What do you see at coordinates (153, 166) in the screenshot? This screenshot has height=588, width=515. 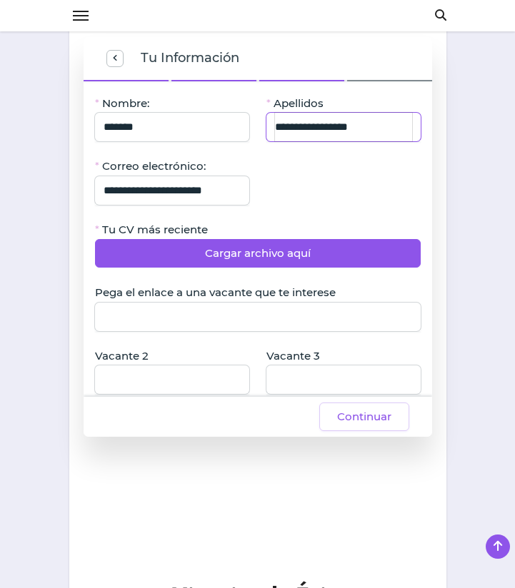 I see `span: Correo electrónico:` at bounding box center [153, 166].